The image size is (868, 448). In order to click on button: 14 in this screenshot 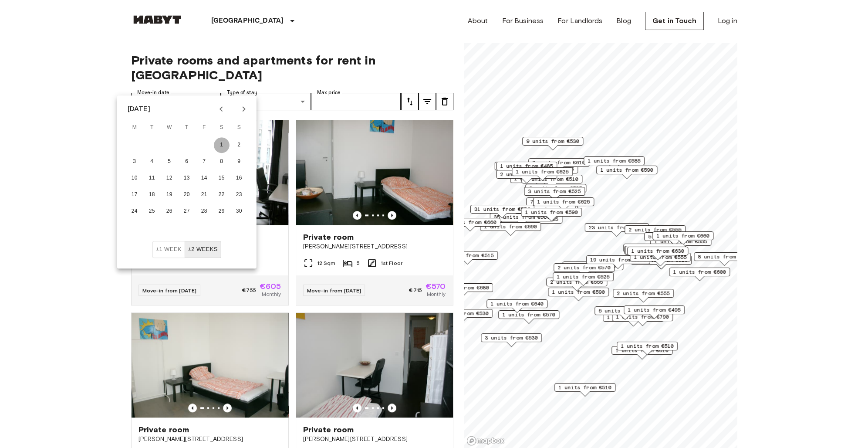, I will do `click(204, 178)`.